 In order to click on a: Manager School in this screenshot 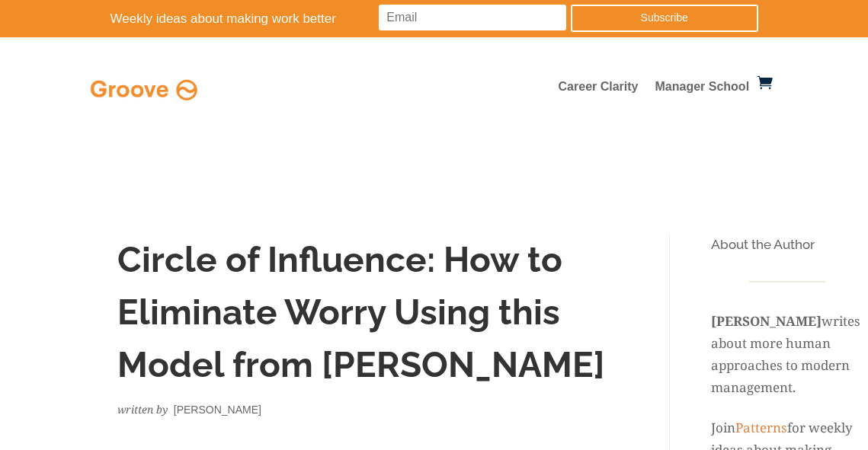, I will do `click(703, 90)`.